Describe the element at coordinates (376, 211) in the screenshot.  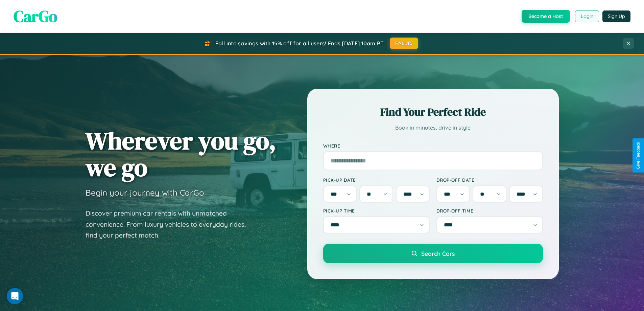
I see `label: Pick-up Time` at that location.